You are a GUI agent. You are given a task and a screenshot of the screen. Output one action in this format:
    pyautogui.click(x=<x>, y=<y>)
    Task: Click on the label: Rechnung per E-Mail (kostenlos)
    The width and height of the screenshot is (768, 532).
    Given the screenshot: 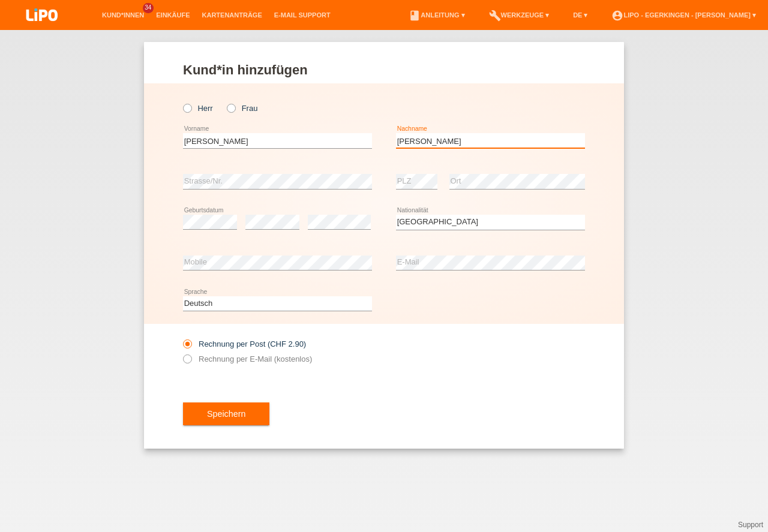 What is the action you would take?
    pyautogui.click(x=248, y=359)
    